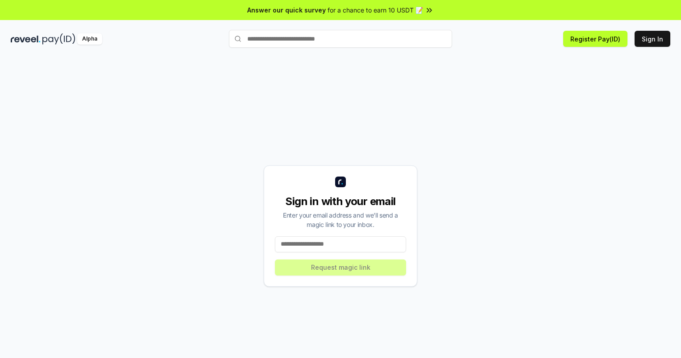 The width and height of the screenshot is (681, 358). I want to click on img: pay_id, so click(59, 39).